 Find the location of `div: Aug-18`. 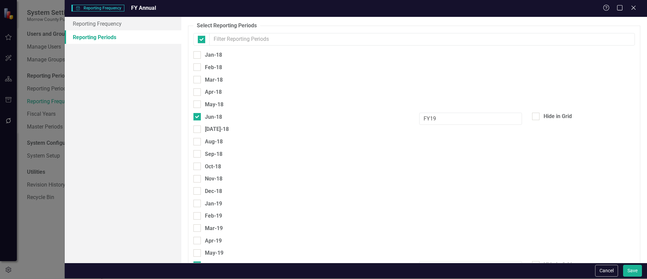

div: Aug-18 is located at coordinates (214, 141).